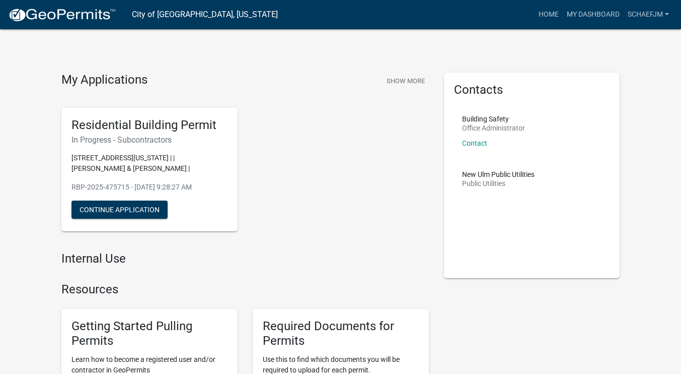  Describe the element at coordinates (119, 210) in the screenshot. I see `button: Continue Application` at that location.